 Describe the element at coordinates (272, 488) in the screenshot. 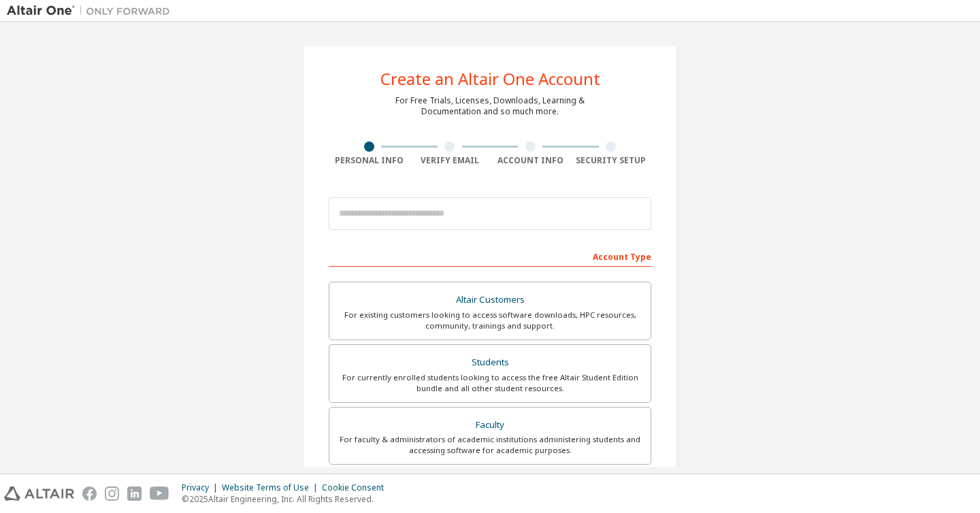

I see `div: Website Terms of Use` at that location.